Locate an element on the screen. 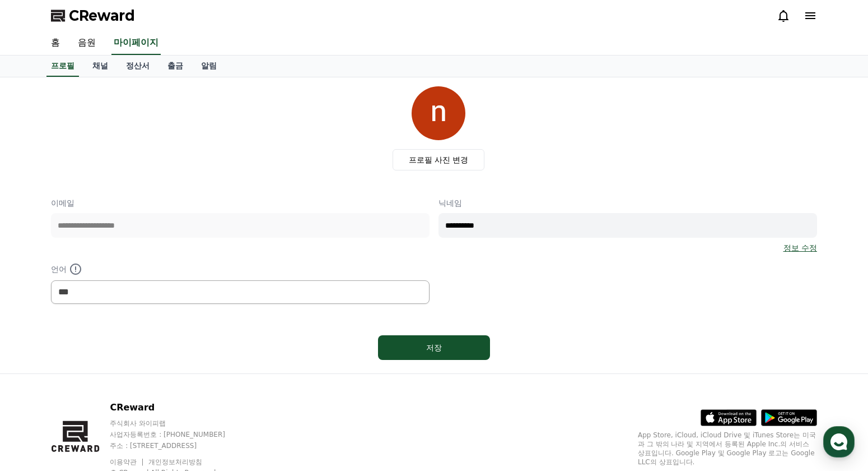 This screenshot has height=471, width=868. div: 저장 is located at coordinates (434, 348).